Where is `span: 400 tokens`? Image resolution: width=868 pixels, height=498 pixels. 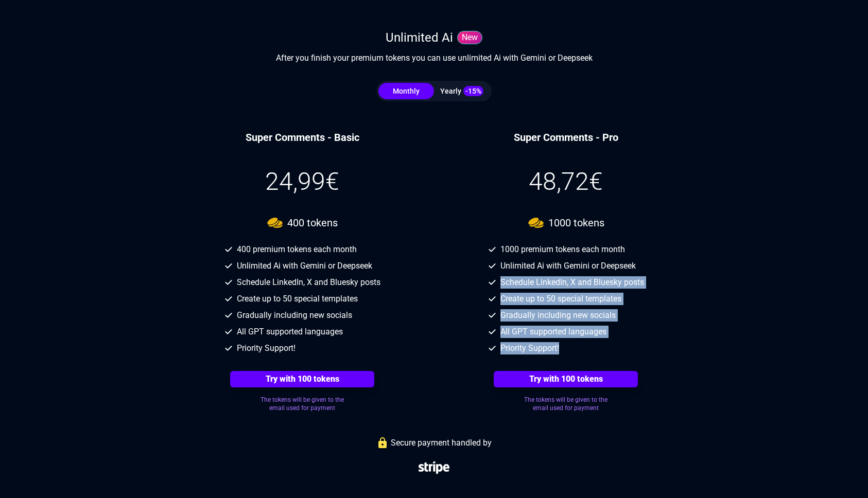 span: 400 tokens is located at coordinates (312, 223).